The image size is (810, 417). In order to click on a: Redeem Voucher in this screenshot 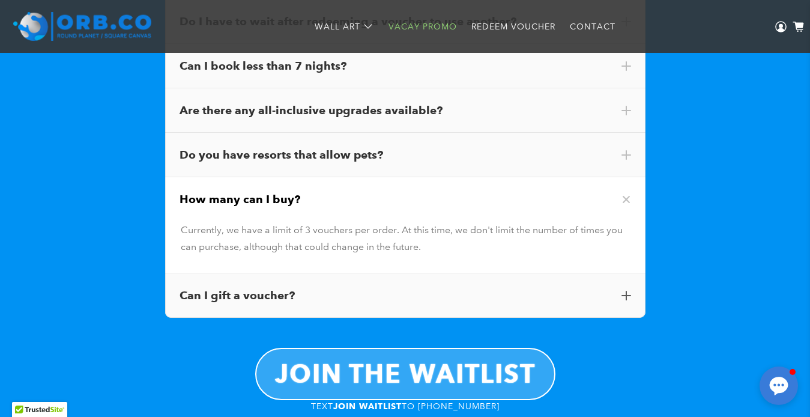, I will do `click(513, 26)`.